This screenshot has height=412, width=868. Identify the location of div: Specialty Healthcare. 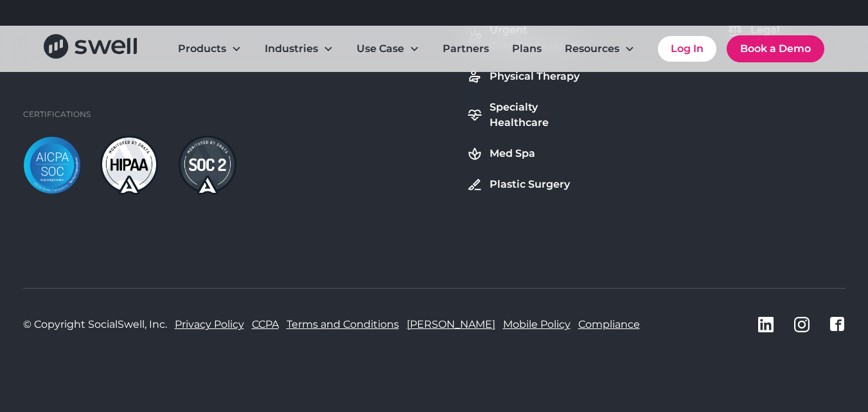
(535, 115).